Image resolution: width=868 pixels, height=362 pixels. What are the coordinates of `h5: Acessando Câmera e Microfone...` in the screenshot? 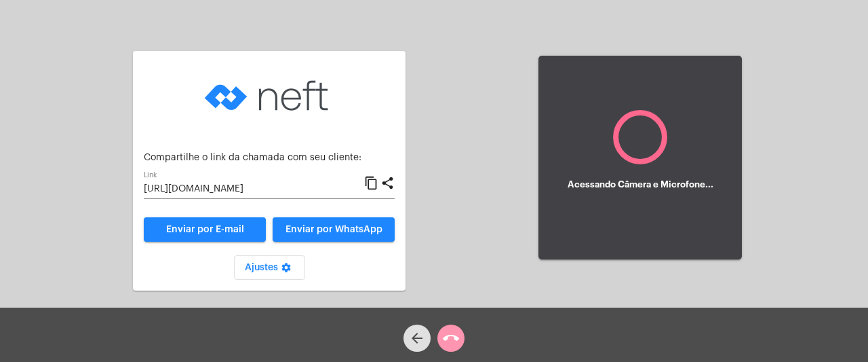 It's located at (640, 185).